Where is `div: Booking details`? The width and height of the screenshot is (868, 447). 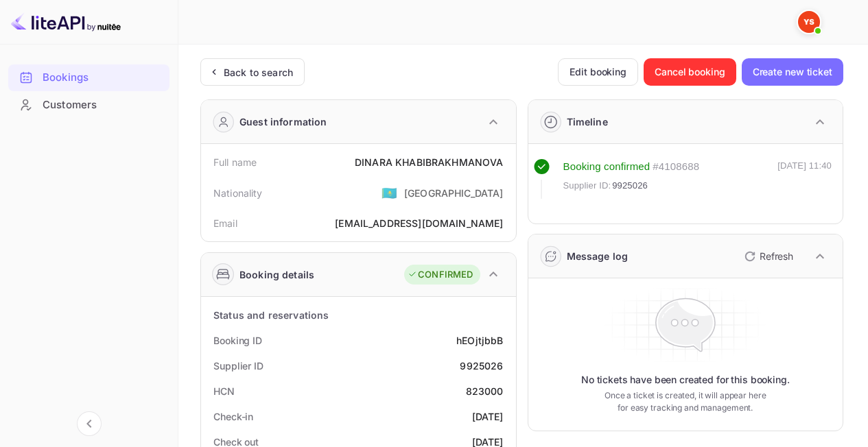 div: Booking details is located at coordinates (277, 274).